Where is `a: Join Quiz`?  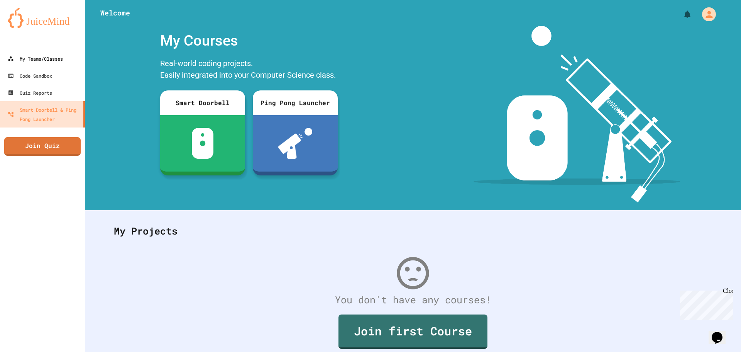 a: Join Quiz is located at coordinates (42, 146).